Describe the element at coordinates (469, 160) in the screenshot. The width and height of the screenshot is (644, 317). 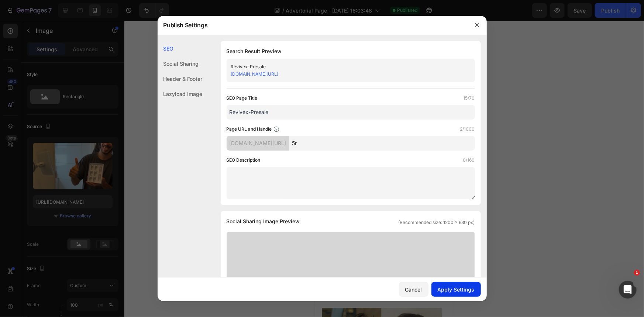
I see `label: 0/160` at that location.